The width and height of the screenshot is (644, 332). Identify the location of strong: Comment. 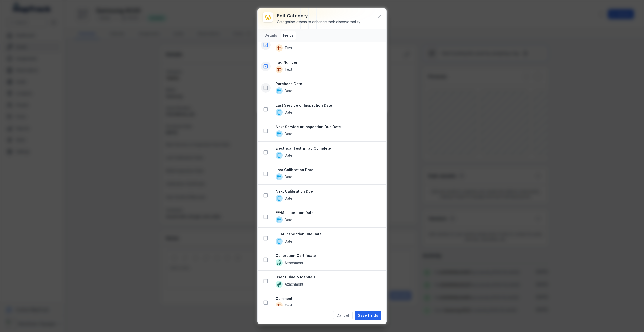
(329, 299).